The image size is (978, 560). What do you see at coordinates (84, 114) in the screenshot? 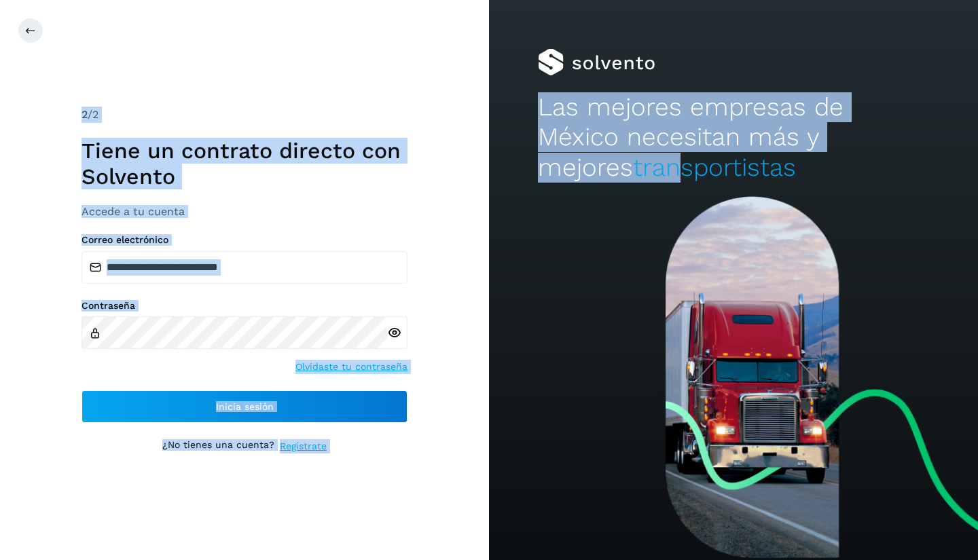
I see `span: 2` at bounding box center [84, 114].